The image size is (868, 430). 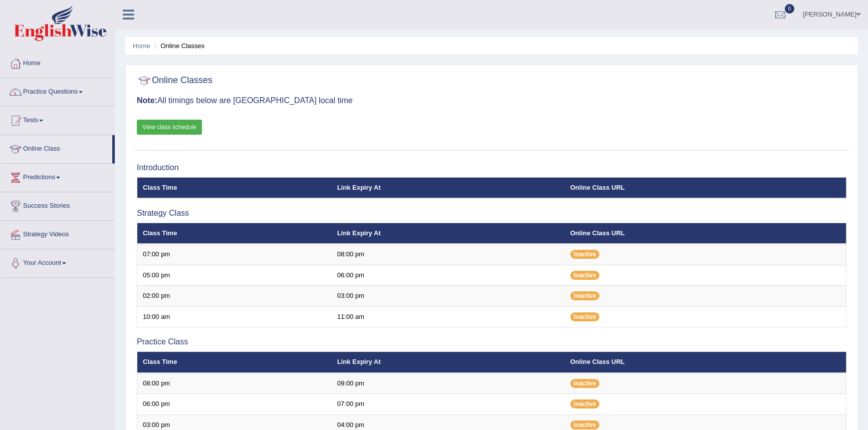 I want to click on h3: Strategy Class, so click(x=491, y=213).